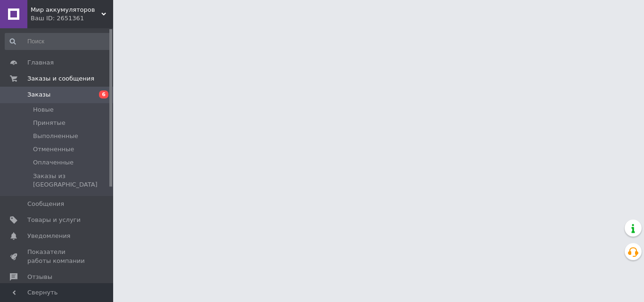 The width and height of the screenshot is (644, 302). What do you see at coordinates (72, 19) in the screenshot?
I see `div: Ваш ID: 2651361` at bounding box center [72, 19].